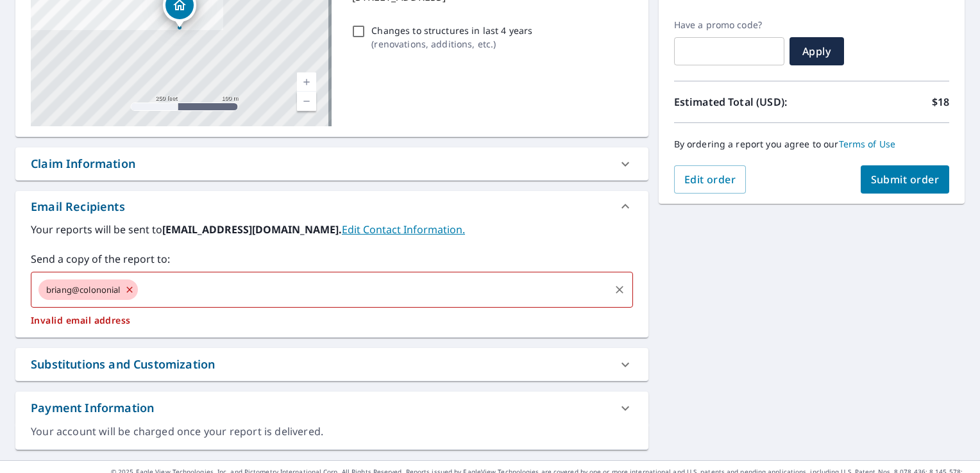 This screenshot has height=473, width=980. What do you see at coordinates (817, 51) in the screenshot?
I see `span: Apply` at bounding box center [817, 51].